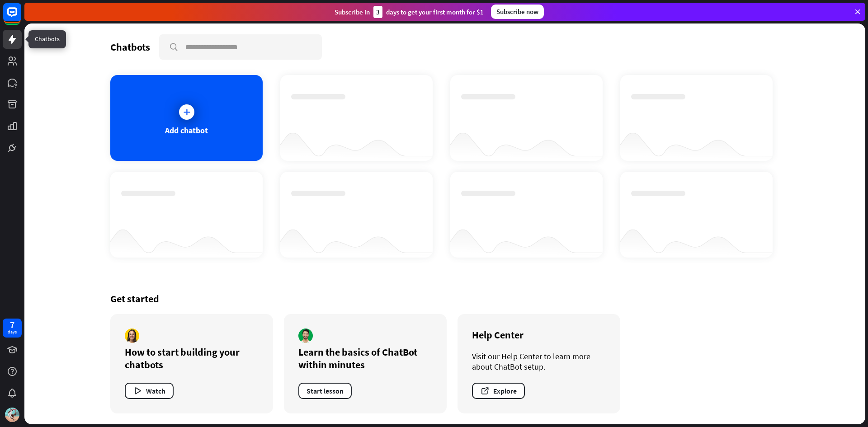 The width and height of the screenshot is (868, 427). What do you see at coordinates (539, 361) in the screenshot?
I see `div: Visit our Help Center to learn more about ChatBot setup.` at bounding box center [539, 361].